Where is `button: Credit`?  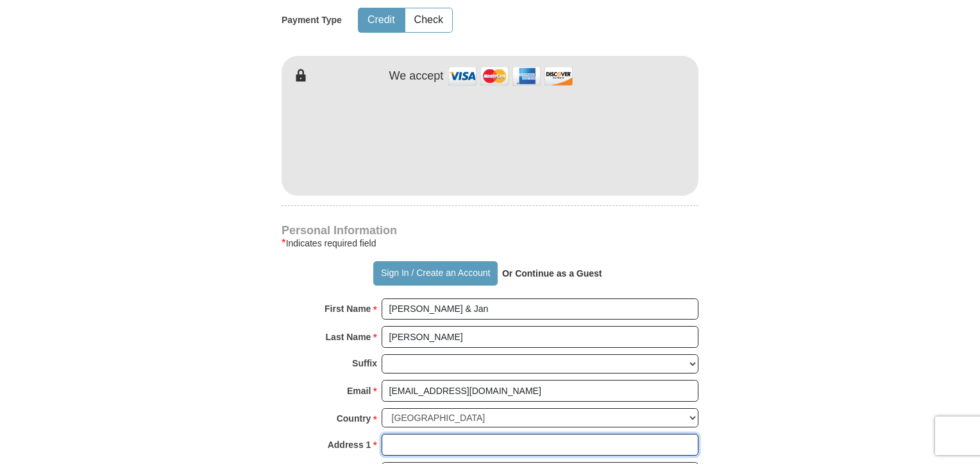 button: Credit is located at coordinates (381, 20).